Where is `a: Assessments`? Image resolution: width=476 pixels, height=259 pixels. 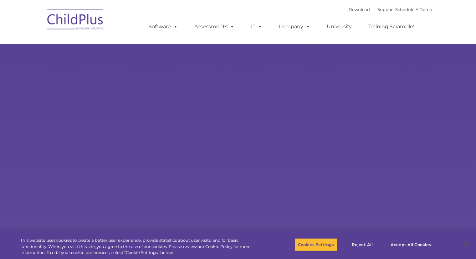
a: Assessments is located at coordinates (214, 27).